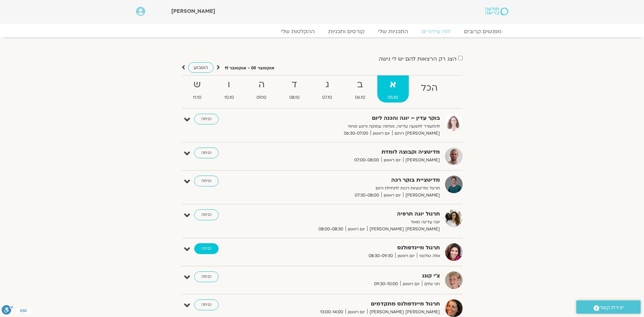  Describe the element at coordinates (197, 89) in the screenshot. I see `a: ש11.10` at that location.